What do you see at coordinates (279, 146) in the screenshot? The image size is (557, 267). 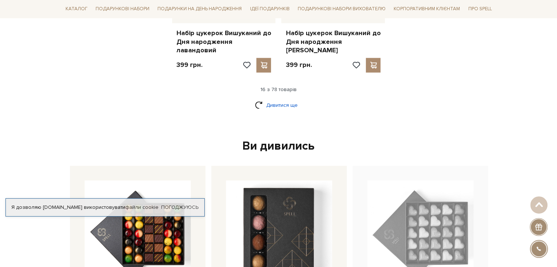 I see `div: Ви дивились` at bounding box center [279, 146].